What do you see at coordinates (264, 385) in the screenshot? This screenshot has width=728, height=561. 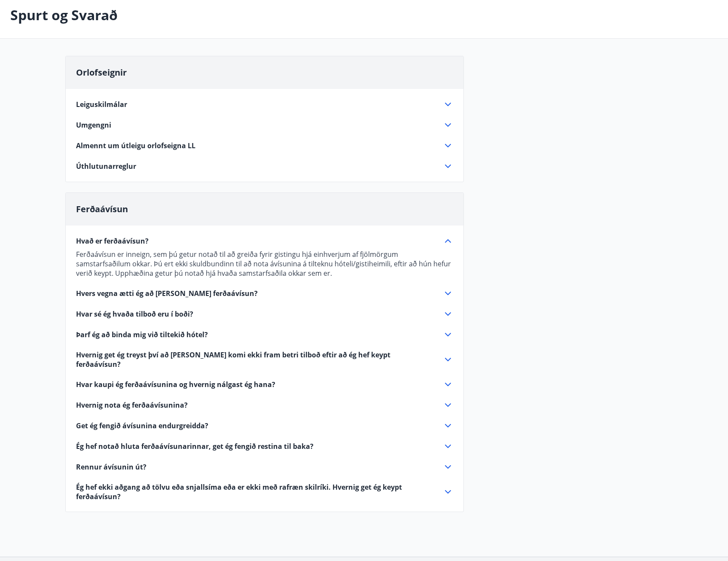 I see `div: Hvar kaupi ég ferðaávísunina og hvernig nálgast ég hana?` at bounding box center [264, 385].